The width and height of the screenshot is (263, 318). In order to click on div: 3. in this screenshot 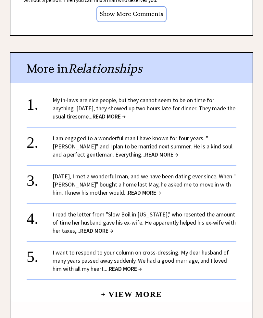, I will do `click(40, 178)`.